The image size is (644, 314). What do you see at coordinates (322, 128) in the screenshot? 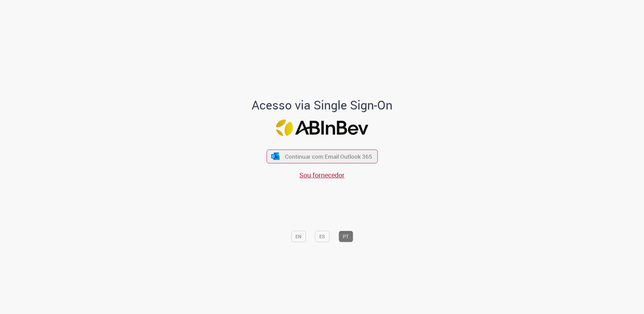
I see `img: Logo ABInBev` at bounding box center [322, 128].